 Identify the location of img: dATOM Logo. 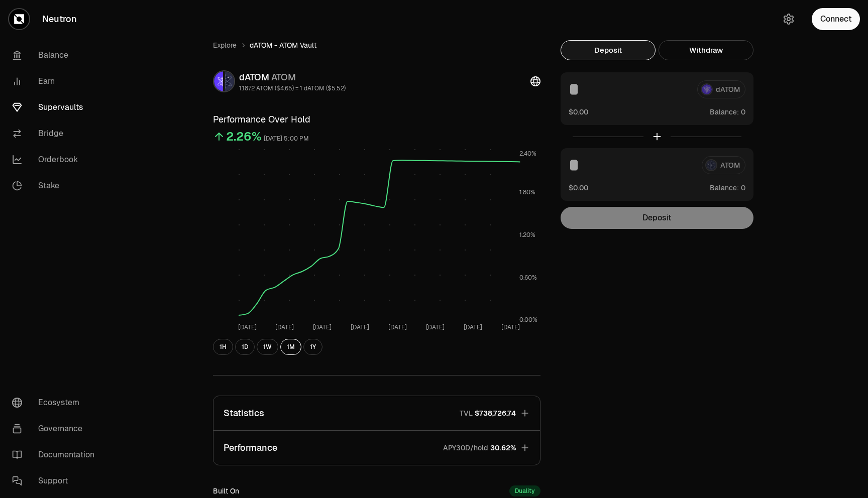
(219, 82).